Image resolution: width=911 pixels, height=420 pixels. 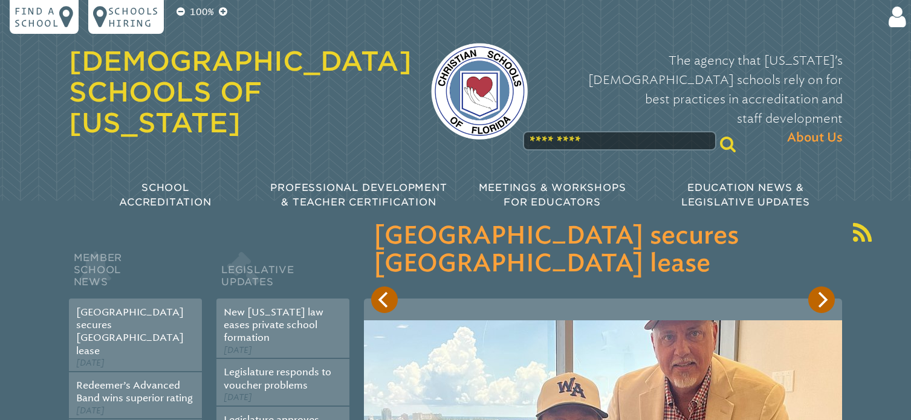 I want to click on img: csf-logo-web-colors.png, so click(x=480, y=91).